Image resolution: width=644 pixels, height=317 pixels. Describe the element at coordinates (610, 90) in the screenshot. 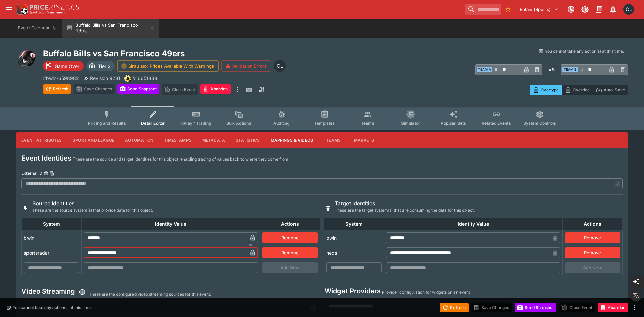

I see `button: Auto-Save` at that location.